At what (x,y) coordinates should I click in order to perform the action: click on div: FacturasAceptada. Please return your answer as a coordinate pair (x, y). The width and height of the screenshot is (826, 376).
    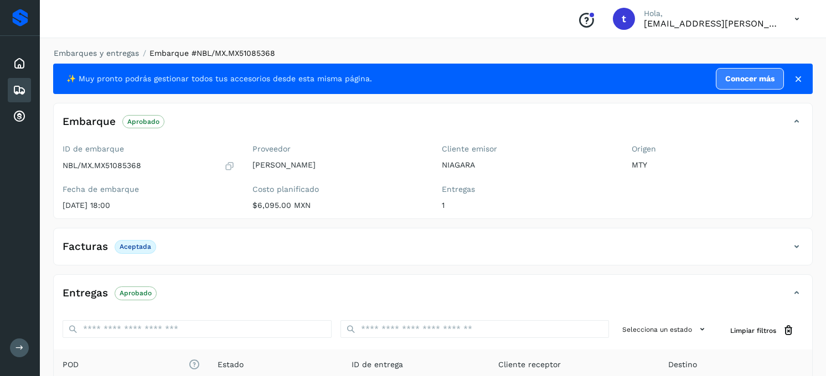
    Looking at the image, I should click on (433, 251).